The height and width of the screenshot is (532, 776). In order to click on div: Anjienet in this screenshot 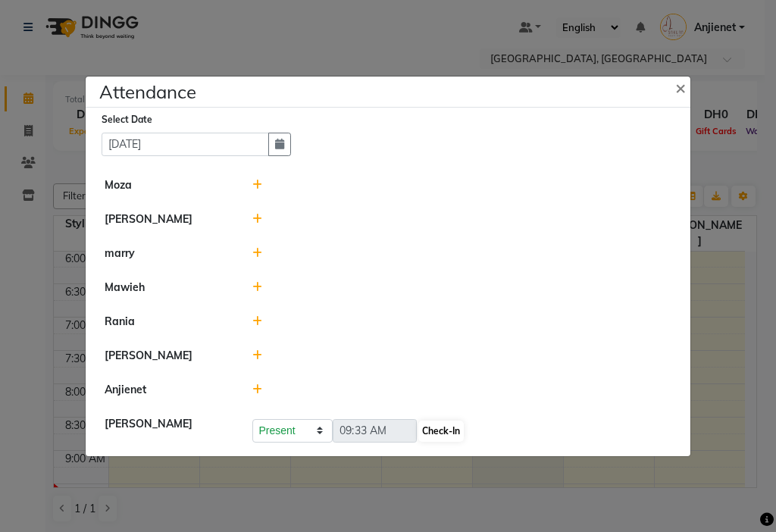, I will do `click(167, 390)`.